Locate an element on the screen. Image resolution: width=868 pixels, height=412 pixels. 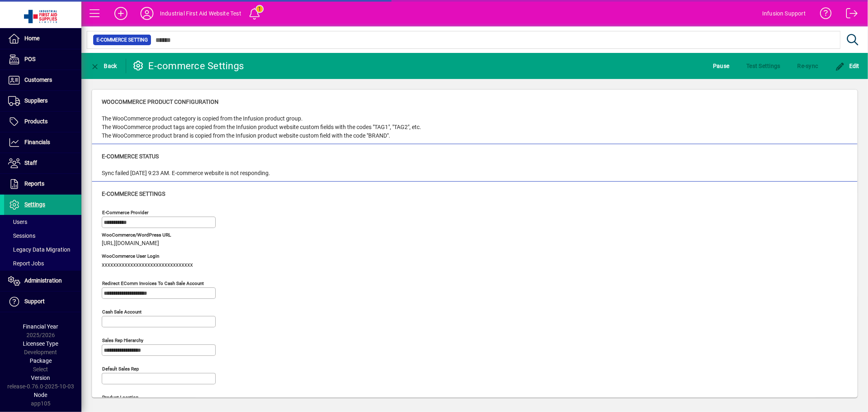
a: Staff is located at coordinates (43, 163).